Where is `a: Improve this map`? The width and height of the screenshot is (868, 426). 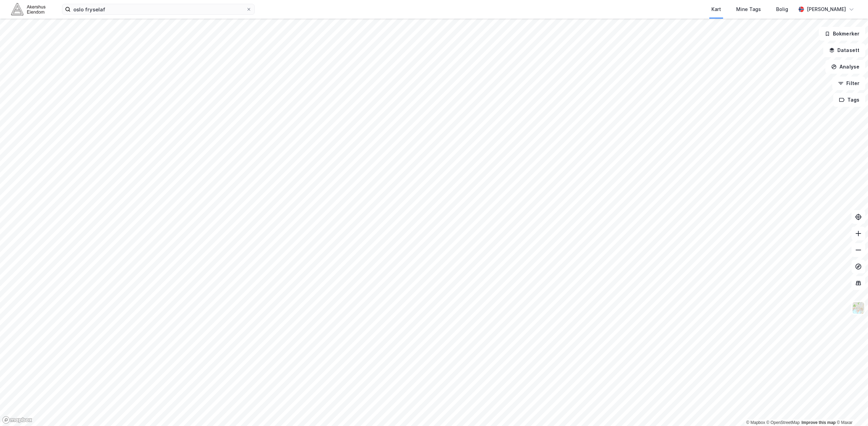 a: Improve this map is located at coordinates (818, 423).